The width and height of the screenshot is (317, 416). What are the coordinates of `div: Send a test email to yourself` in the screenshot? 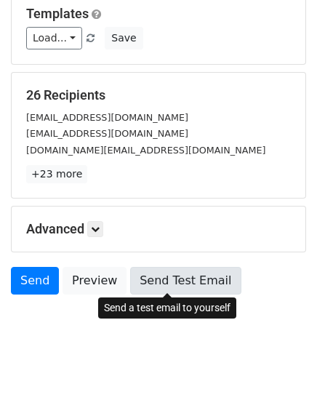 It's located at (167, 308).